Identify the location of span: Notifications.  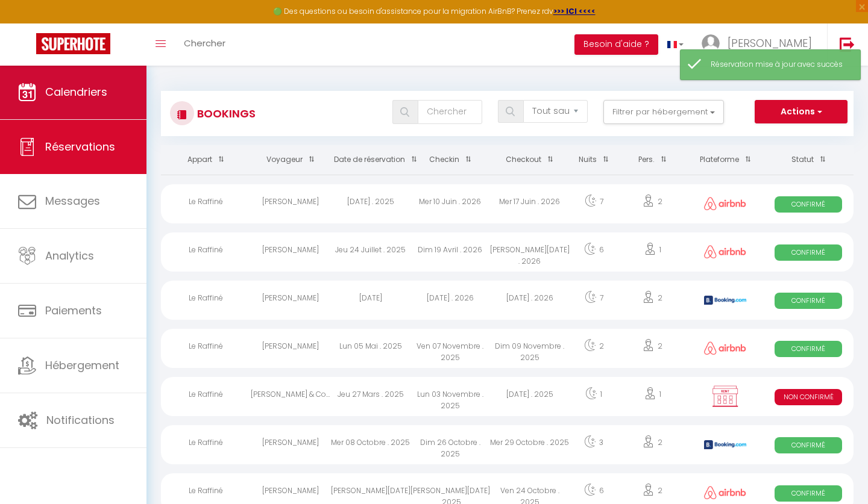
(80, 420).